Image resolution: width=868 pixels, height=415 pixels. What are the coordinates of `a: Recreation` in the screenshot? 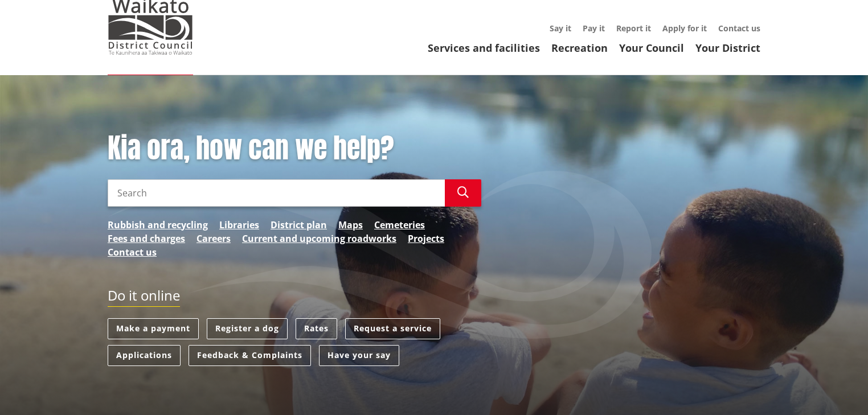 It's located at (579, 48).